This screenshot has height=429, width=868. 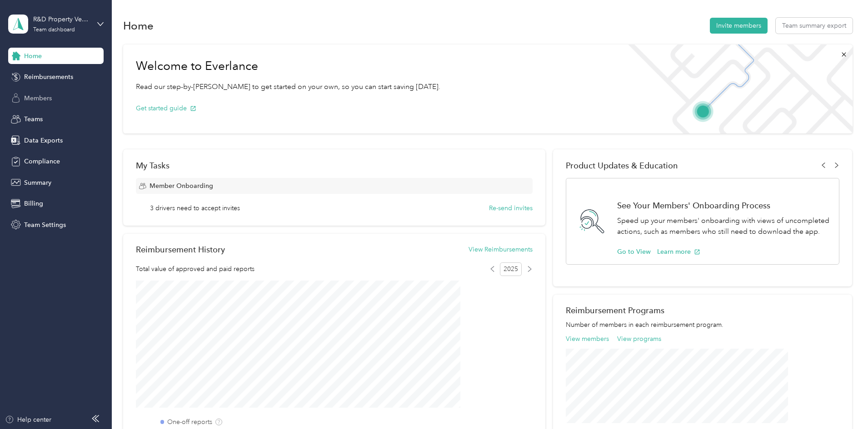 I want to click on p: Number of members in each reimbursement program., so click(x=703, y=324).